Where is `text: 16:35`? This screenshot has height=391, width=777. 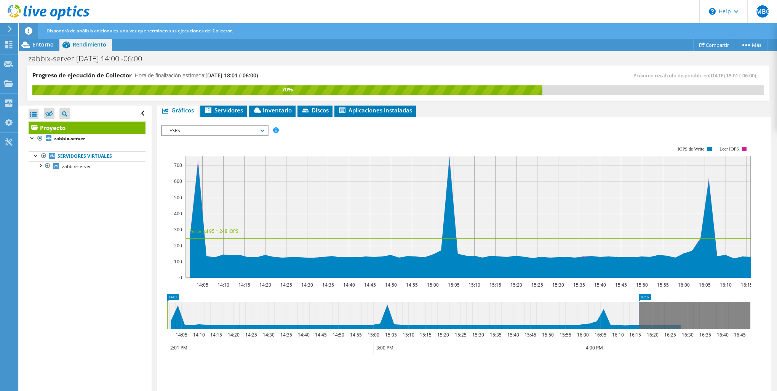
text: 16:35 is located at coordinates (705, 335).